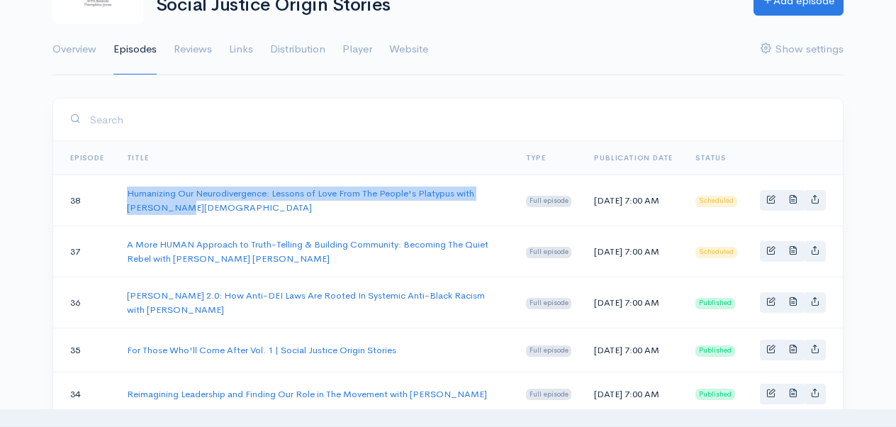  What do you see at coordinates (135, 50) in the screenshot?
I see `a: Episodes` at bounding box center [135, 50].